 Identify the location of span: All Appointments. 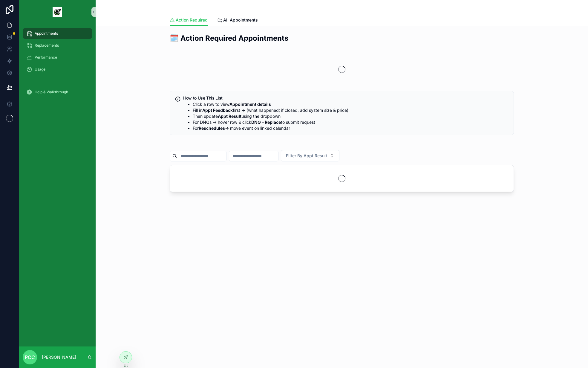
(240, 20).